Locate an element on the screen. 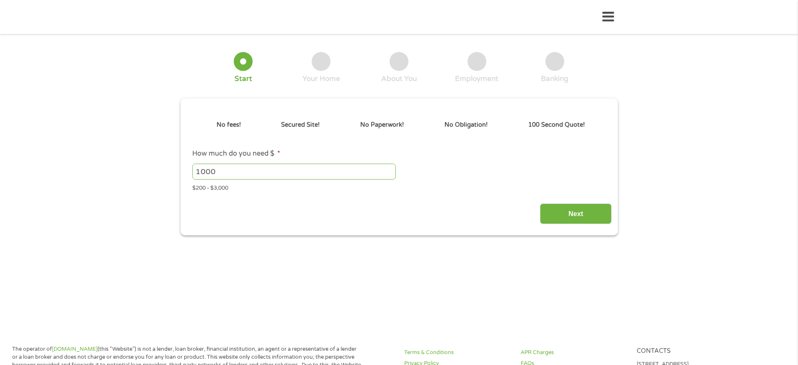  label: How much do you need $ is located at coordinates (236, 153).